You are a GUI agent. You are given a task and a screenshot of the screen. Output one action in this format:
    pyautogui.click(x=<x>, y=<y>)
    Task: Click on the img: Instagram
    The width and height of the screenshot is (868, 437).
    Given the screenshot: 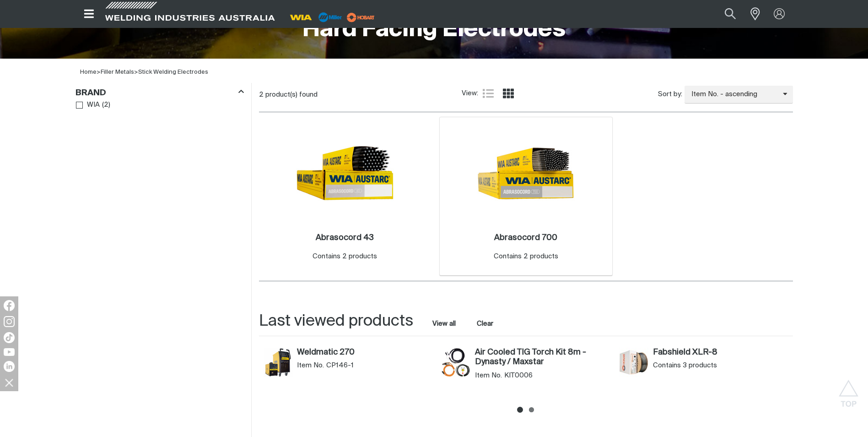 What is the action you would take?
    pyautogui.click(x=9, y=322)
    